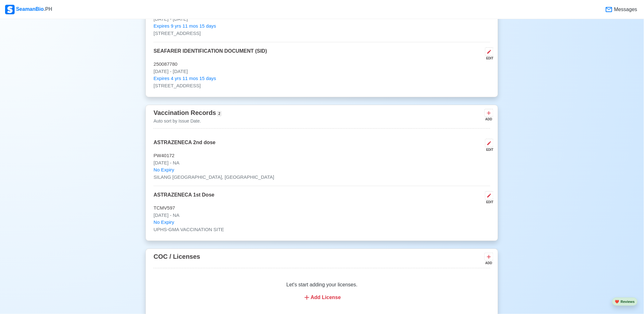 The image size is (644, 314). I want to click on p: UPHS-GMA VACCINATION SITE, so click(322, 229).